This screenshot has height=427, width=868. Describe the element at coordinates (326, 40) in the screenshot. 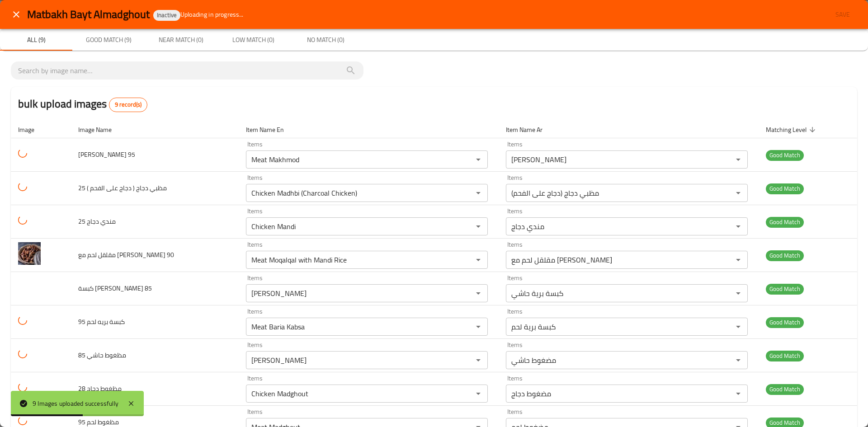

I see `span: No Match (0)` at that location.